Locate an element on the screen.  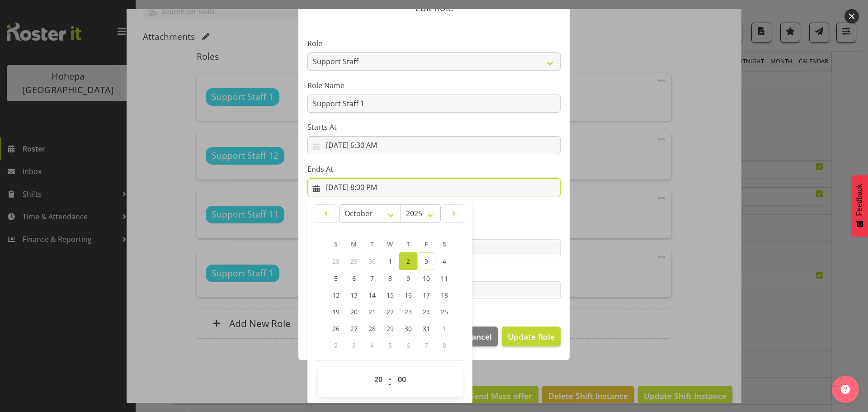
a: 23 is located at coordinates (408, 312).